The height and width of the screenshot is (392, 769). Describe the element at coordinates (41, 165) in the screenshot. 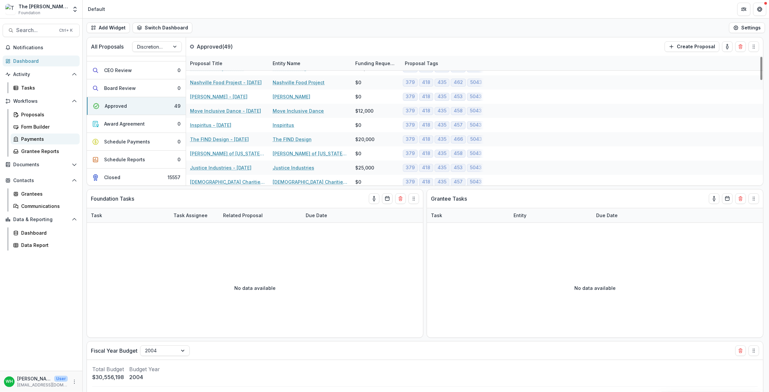

I see `button: Open Documents` at that location.